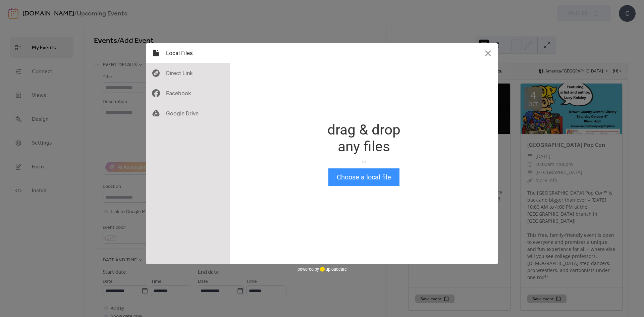 This screenshot has height=317, width=644. What do you see at coordinates (364, 161) in the screenshot?
I see `div: or` at bounding box center [364, 161].